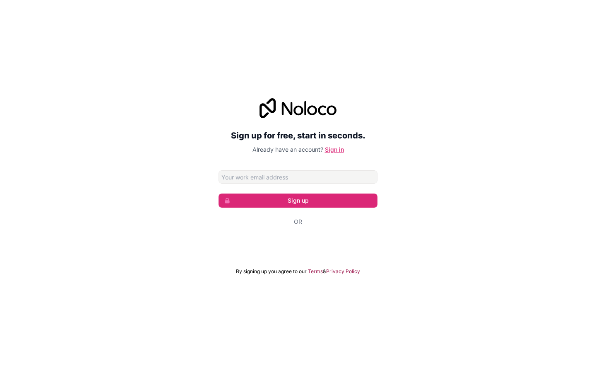 Image resolution: width=596 pixels, height=373 pixels. I want to click on span: Or, so click(298, 222).